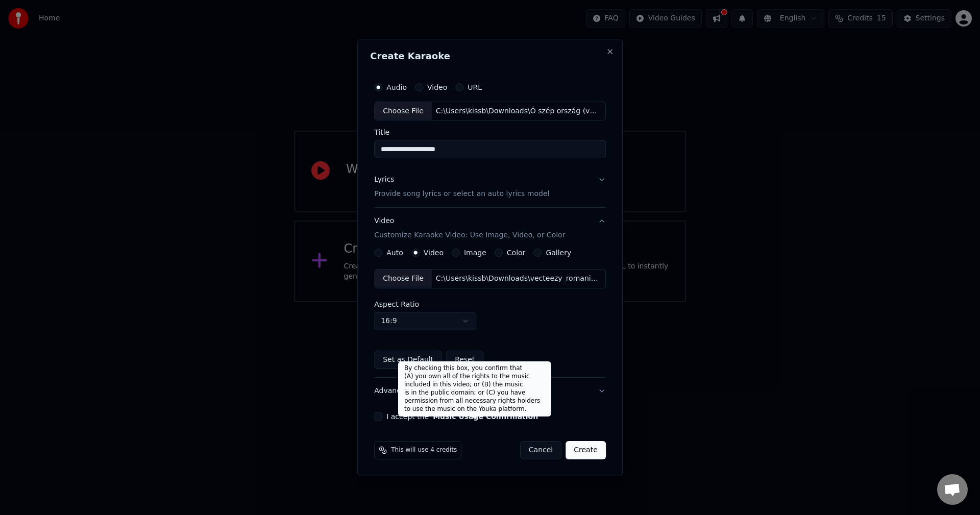  What do you see at coordinates (486, 416) in the screenshot?
I see `button: I accept the` at bounding box center [486, 416].